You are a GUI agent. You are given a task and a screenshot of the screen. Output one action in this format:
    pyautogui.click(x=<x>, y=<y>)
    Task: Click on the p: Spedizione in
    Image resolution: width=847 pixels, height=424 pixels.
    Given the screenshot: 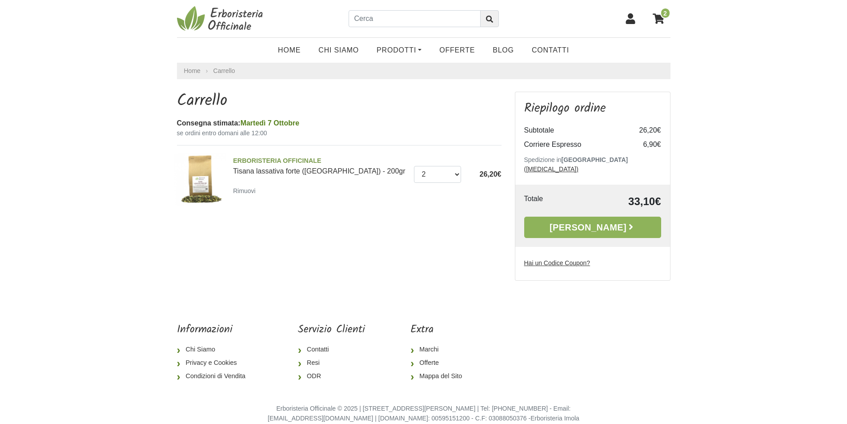 What is the action you would take?
    pyautogui.click(x=592, y=164)
    